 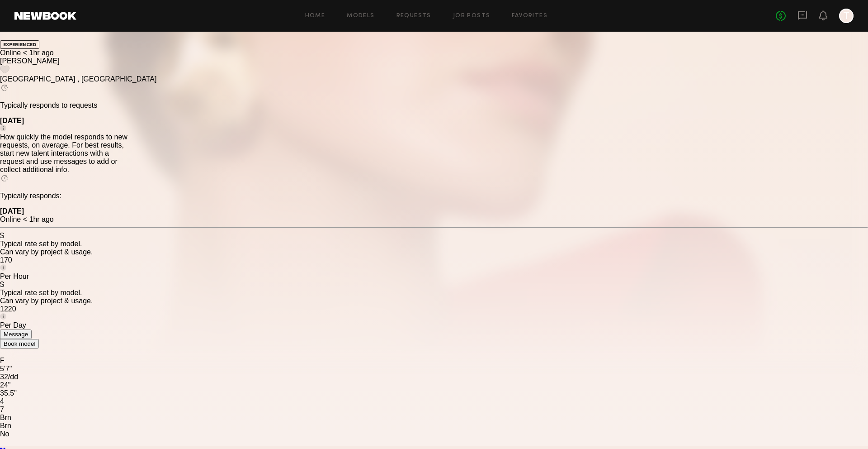 What do you see at coordinates (360, 16) in the screenshot?
I see `a: Models` at bounding box center [360, 16].